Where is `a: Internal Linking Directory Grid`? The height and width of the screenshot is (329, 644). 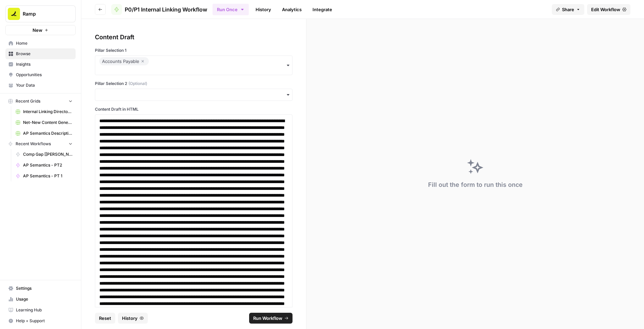
a: Internal Linking Directory Grid is located at coordinates (44, 112).